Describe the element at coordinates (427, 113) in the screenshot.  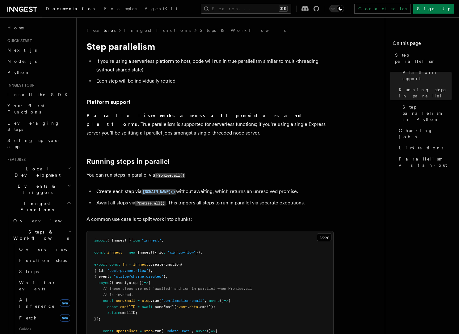
I see `span: Step parallelism in Python` at that location.